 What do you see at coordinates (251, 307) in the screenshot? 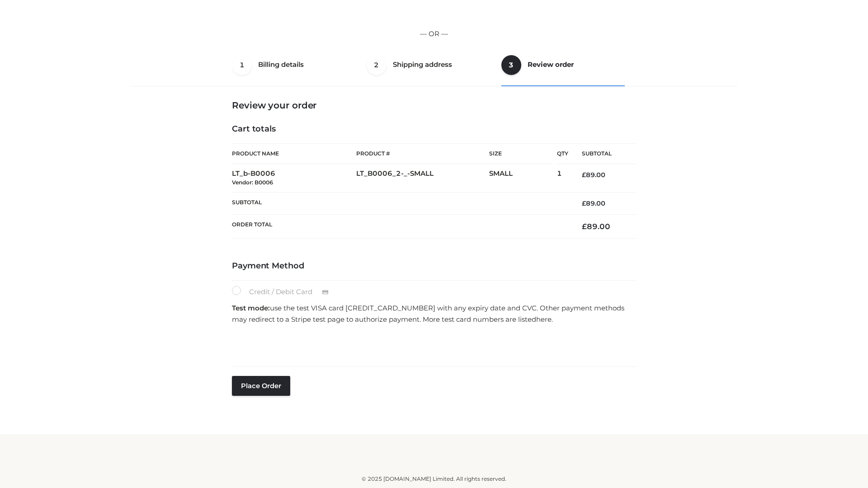
I see `strong: Test mode:` at bounding box center [251, 307].